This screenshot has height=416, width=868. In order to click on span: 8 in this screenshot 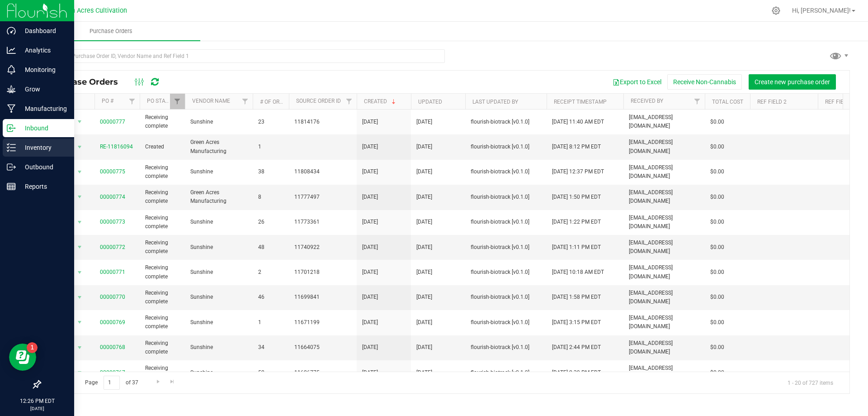, I will do `click(271, 197)`.